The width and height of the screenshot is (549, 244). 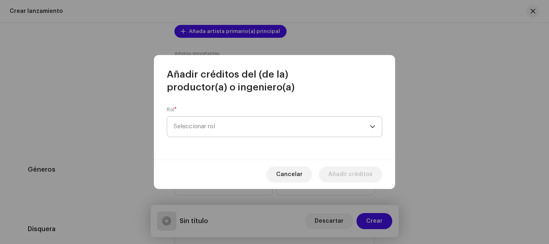 I want to click on span: Añadir créditos, so click(x=351, y=175).